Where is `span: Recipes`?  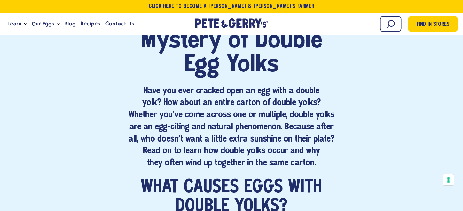 span: Recipes is located at coordinates (90, 24).